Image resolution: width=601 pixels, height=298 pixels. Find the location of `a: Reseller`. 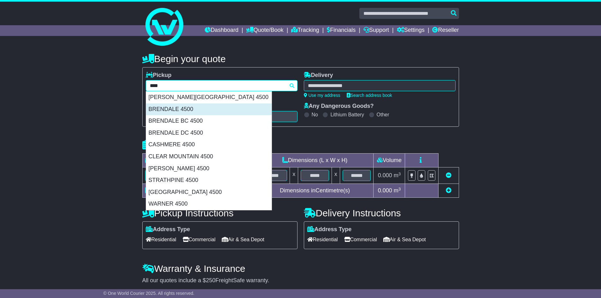

a: Reseller is located at coordinates (446, 31).